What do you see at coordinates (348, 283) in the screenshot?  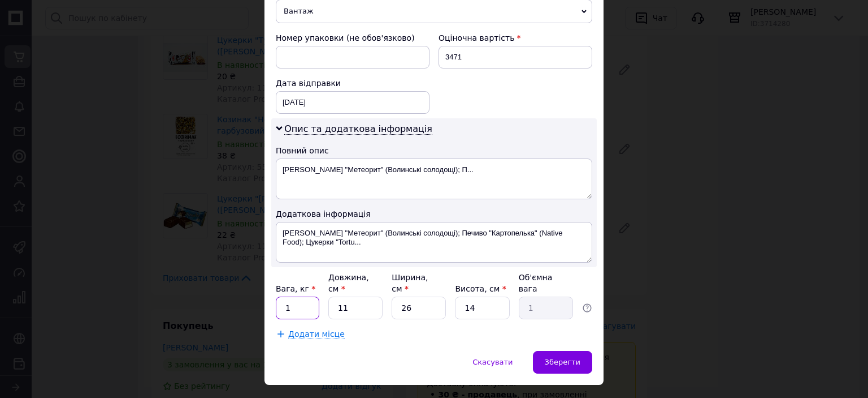 I see `label: Довжина, см` at bounding box center [348, 283].